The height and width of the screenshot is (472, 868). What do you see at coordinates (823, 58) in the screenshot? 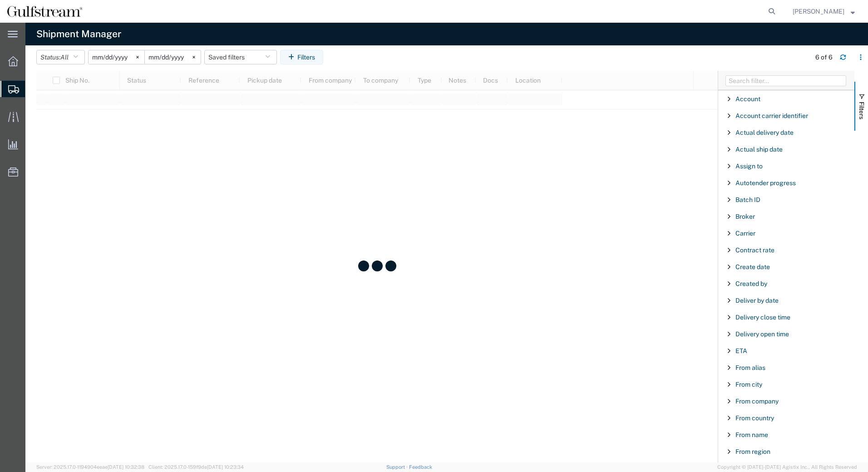
I see `div: 6 of 6` at bounding box center [823, 58].